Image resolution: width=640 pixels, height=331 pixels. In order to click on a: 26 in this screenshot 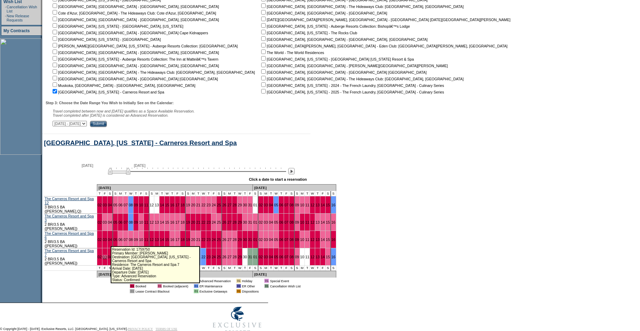, I will do `click(224, 257)`.